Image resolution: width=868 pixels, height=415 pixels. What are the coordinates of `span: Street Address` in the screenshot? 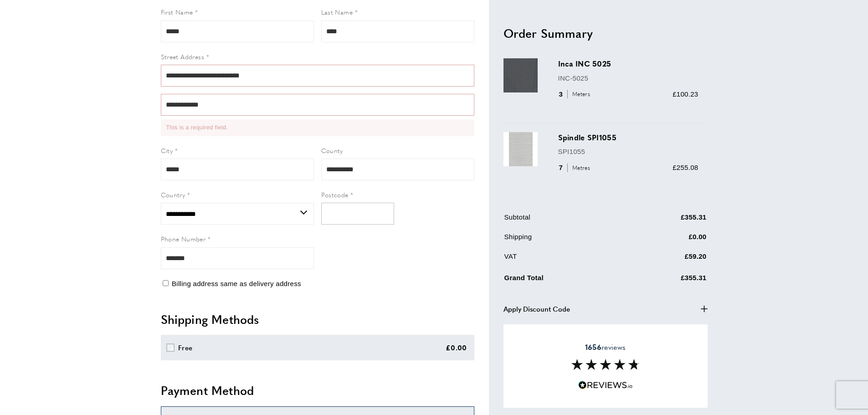 It's located at (183, 56).